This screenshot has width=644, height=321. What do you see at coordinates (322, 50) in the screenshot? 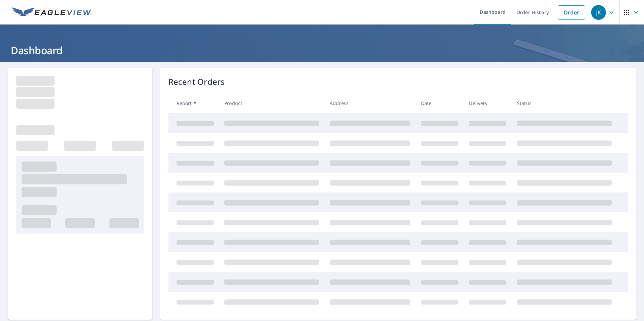
I see `h1: Dashboard` at bounding box center [322, 50].